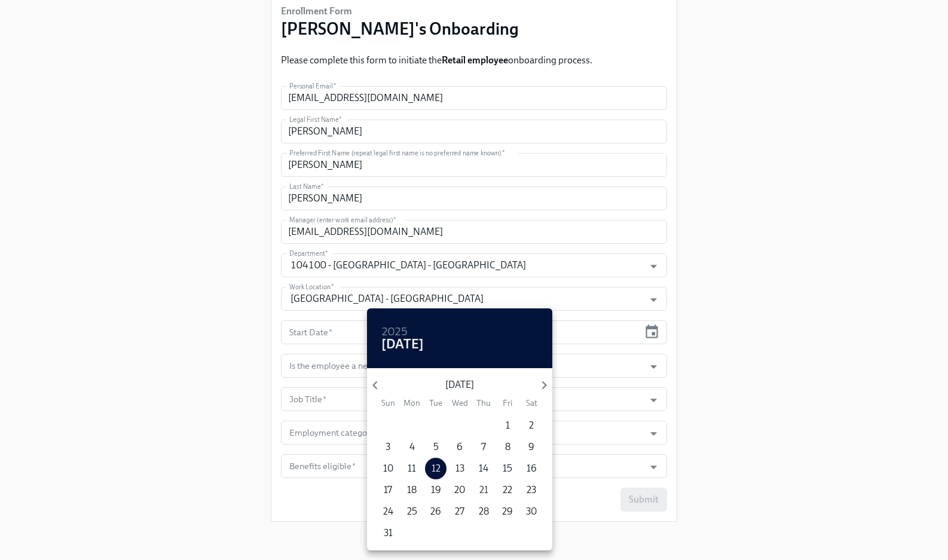  What do you see at coordinates (507, 511) in the screenshot?
I see `button: 29` at bounding box center [507, 511].